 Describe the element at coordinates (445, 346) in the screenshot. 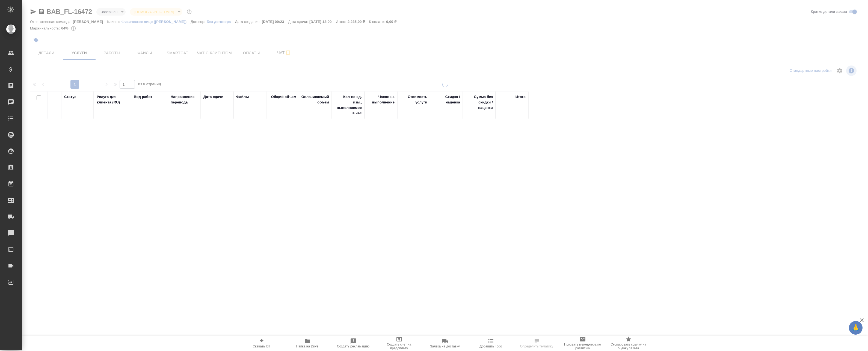

I see `span: Заявка на доставку` at that location.